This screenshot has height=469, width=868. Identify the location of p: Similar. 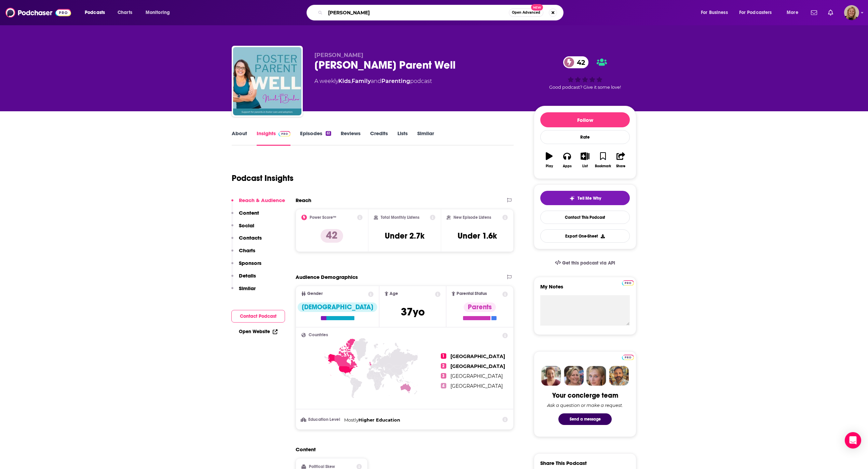
(247, 288).